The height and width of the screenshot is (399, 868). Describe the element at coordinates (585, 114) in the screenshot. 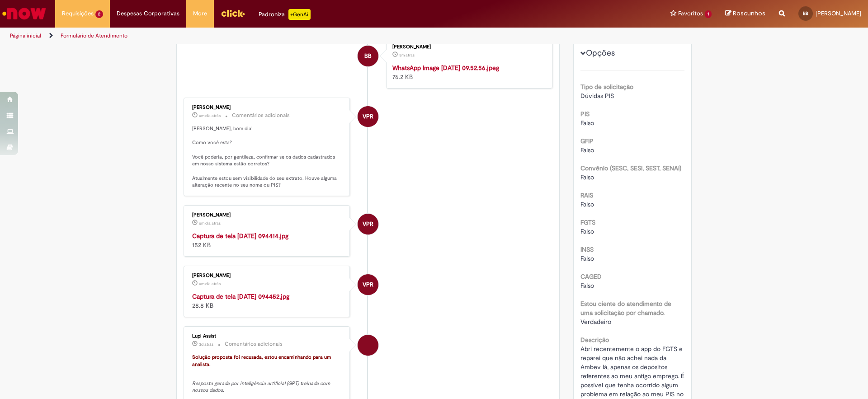

I see `b: PIS` at that location.